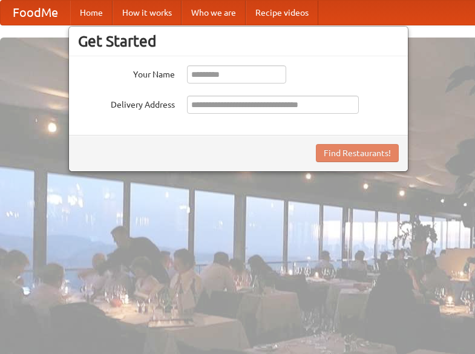  Describe the element at coordinates (35, 13) in the screenshot. I see `a: FoodMe` at that location.